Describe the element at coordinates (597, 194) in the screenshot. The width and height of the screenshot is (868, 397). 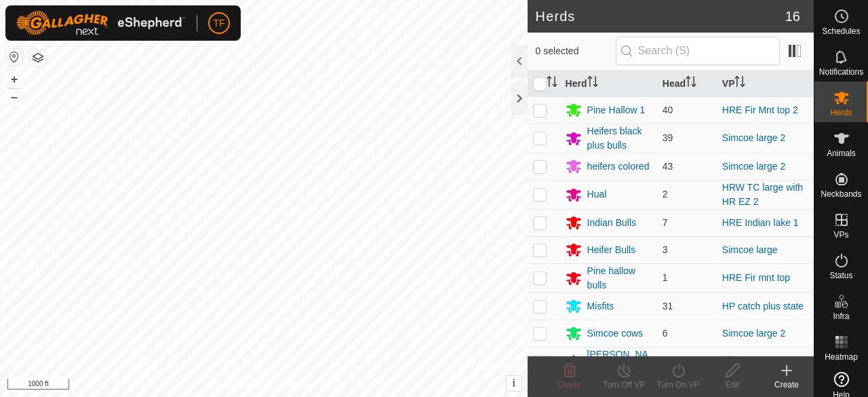
I see `div: Hual` at that location.